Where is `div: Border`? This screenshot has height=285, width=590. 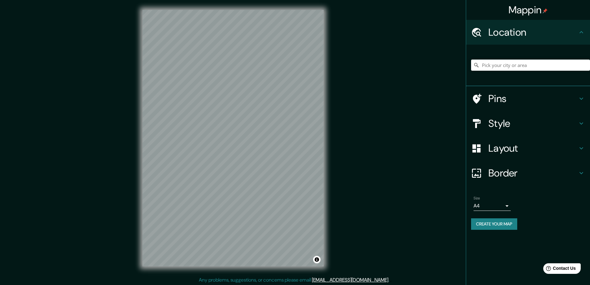 div: Border is located at coordinates (528, 173).